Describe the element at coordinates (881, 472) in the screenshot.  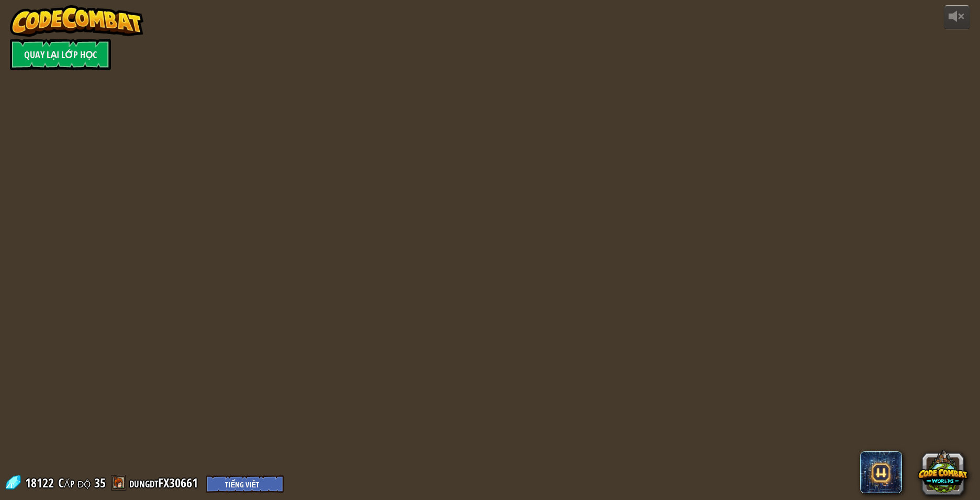
I see `span: CodeCombat AI HackStack` at that location.